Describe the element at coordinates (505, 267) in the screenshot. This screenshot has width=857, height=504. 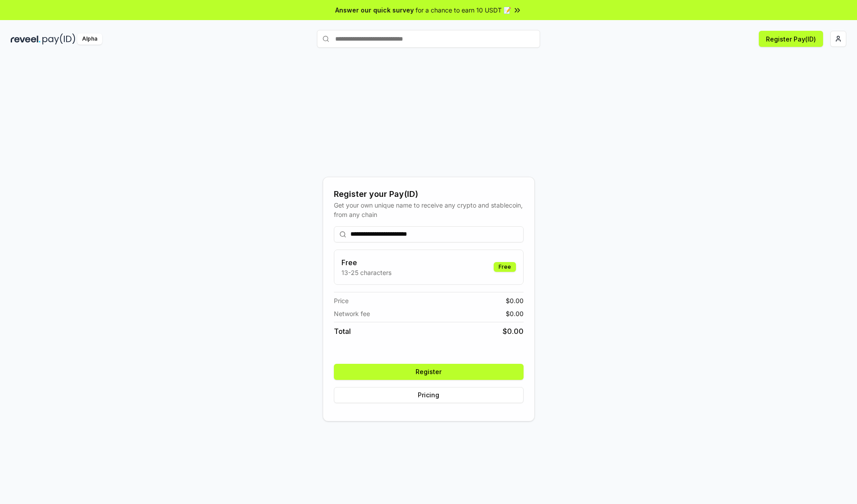
I see `div: Free` at that location.